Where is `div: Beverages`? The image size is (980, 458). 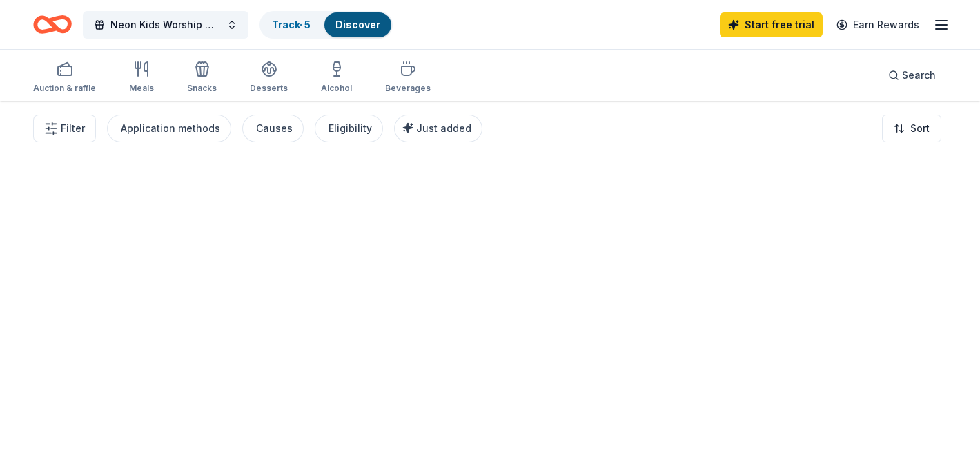
div: Beverages is located at coordinates (408, 88).